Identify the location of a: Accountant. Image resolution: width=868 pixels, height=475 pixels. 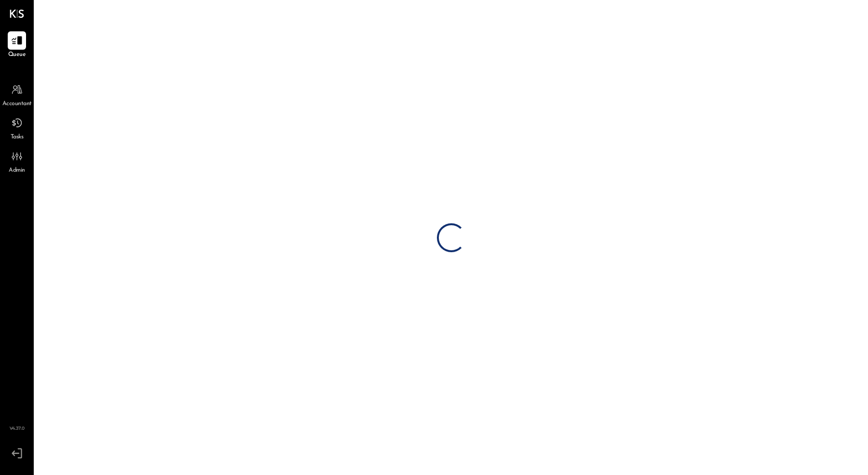
(17, 94).